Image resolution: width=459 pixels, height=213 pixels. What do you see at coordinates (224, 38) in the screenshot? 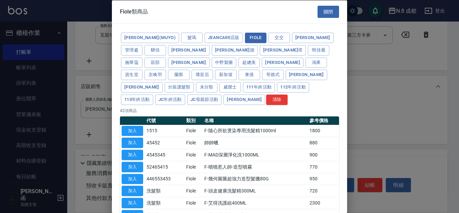
I see `button: JeanCare店販` at bounding box center [224, 38].